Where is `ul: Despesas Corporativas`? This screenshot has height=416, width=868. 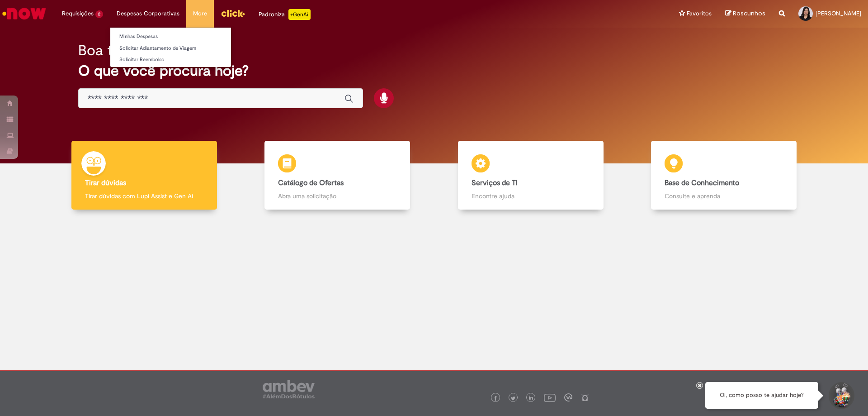
ul: Despesas Corporativas is located at coordinates (171, 47).